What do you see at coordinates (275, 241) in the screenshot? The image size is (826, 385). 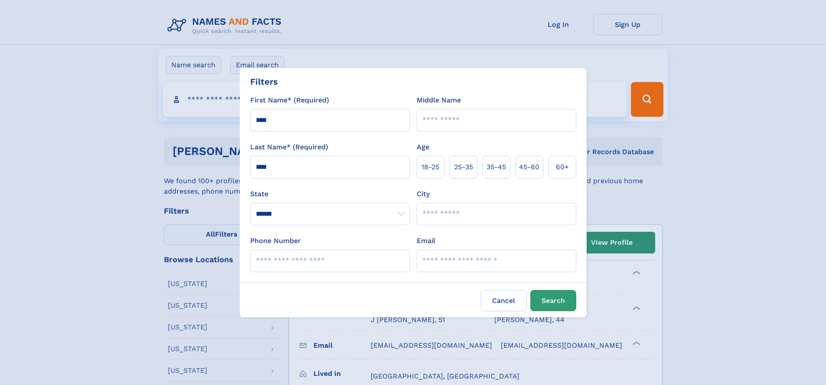 I see `label: Phone Number` at bounding box center [275, 241].